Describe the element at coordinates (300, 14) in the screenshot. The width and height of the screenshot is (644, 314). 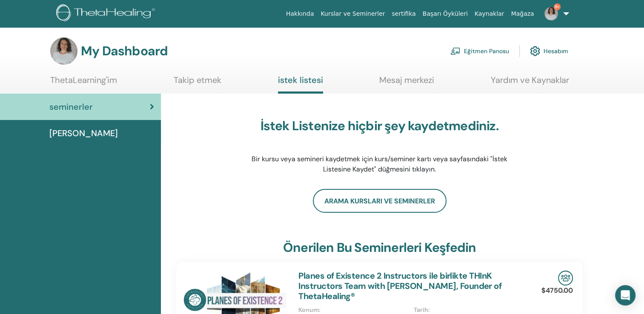
I see `a: Hakkında` at that location.